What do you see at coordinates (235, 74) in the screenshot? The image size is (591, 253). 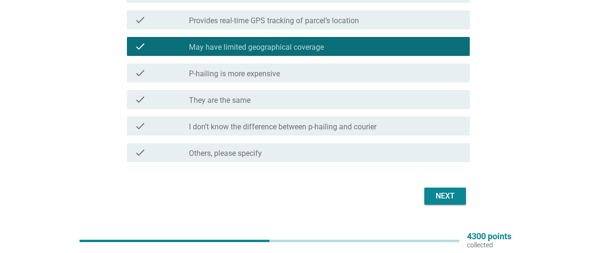 I see `label: P-hailing is more expensive` at bounding box center [235, 74].